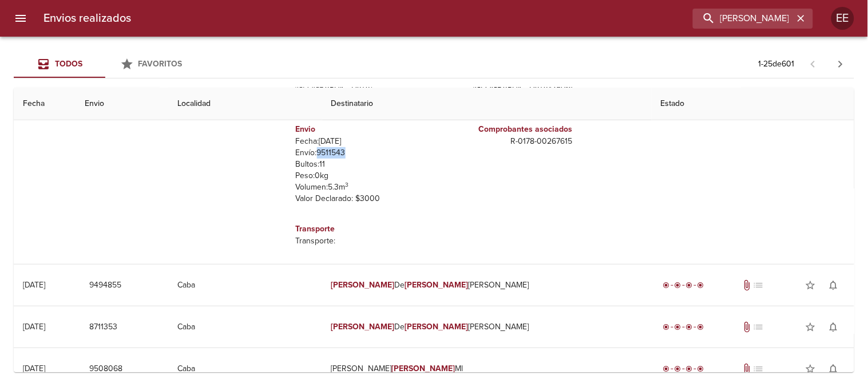  I want to click on th: Destinatario, so click(487, 104).